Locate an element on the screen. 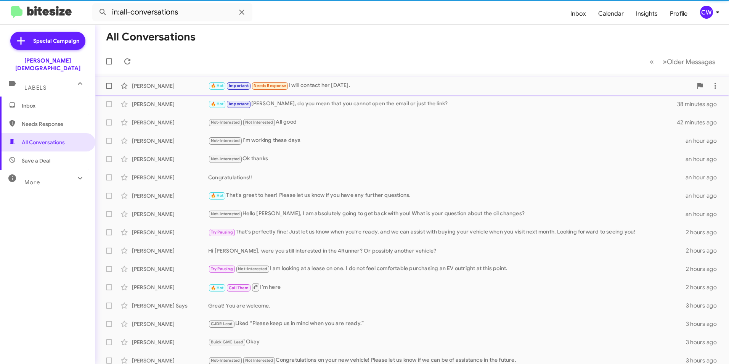 This screenshot has width=729, height=364. a: Special Campaign is located at coordinates (48, 41).